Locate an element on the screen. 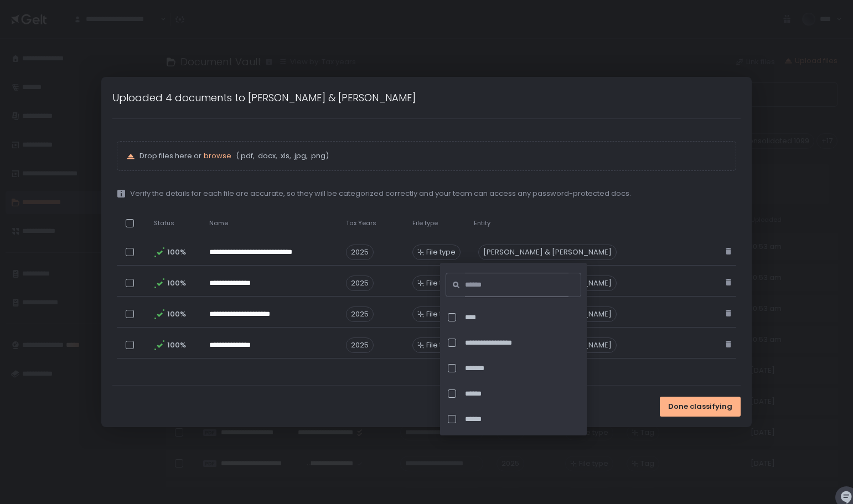 This screenshot has width=853, height=504. span: Name is located at coordinates (218, 223).